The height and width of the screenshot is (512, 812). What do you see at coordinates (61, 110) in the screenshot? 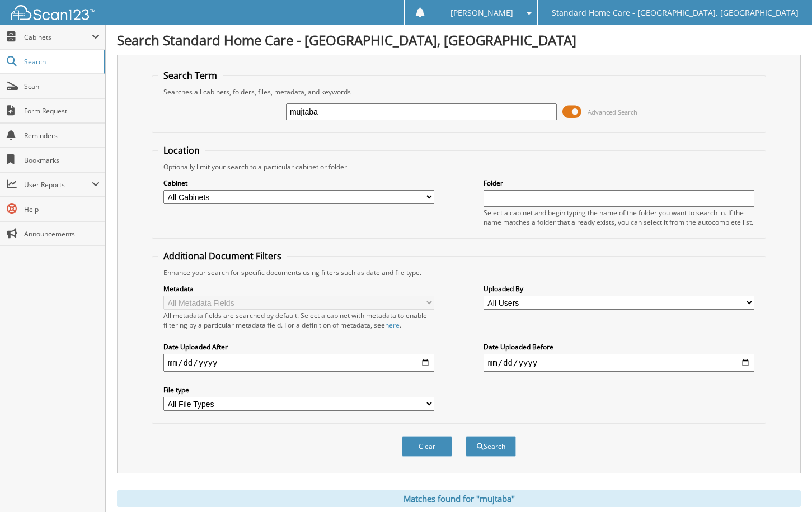
I see `span: Form Request` at bounding box center [61, 110].